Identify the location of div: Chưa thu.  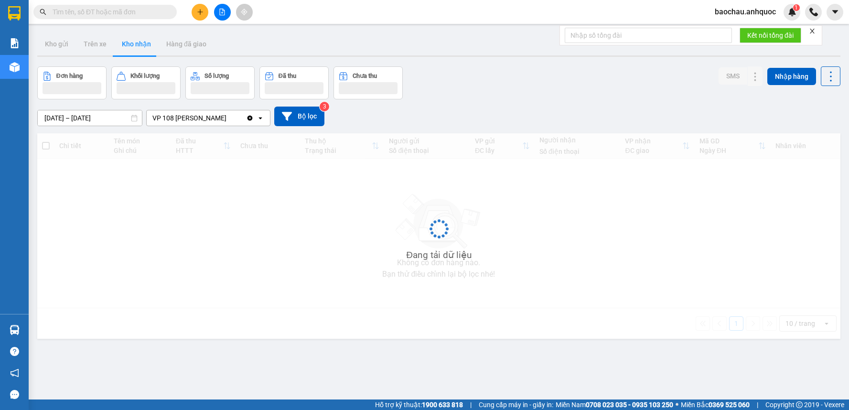
(365, 76).